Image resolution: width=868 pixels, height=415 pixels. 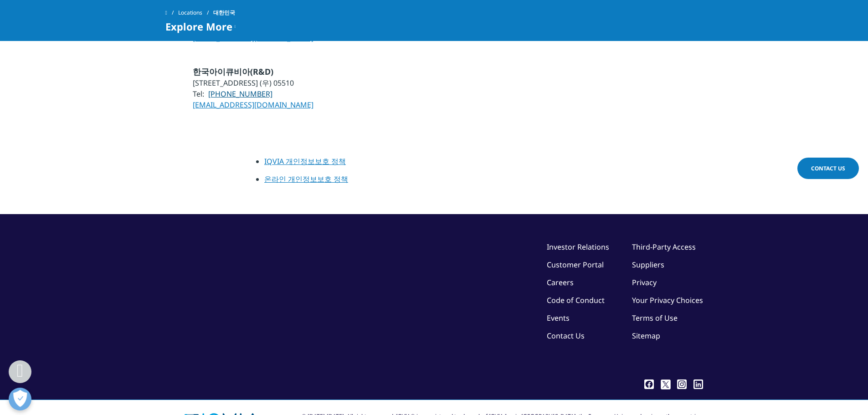 I want to click on a: IQVIA 개인정보보호 정책, so click(x=305, y=161).